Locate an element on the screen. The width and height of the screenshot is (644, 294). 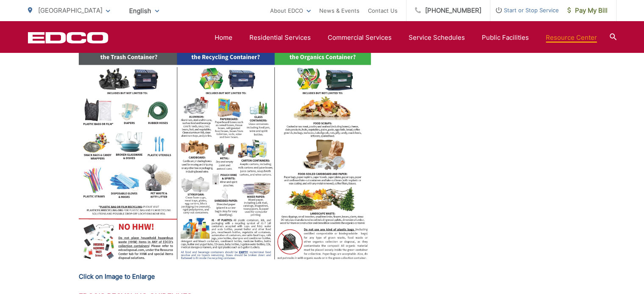
a: Service Schedules is located at coordinates (436, 37).